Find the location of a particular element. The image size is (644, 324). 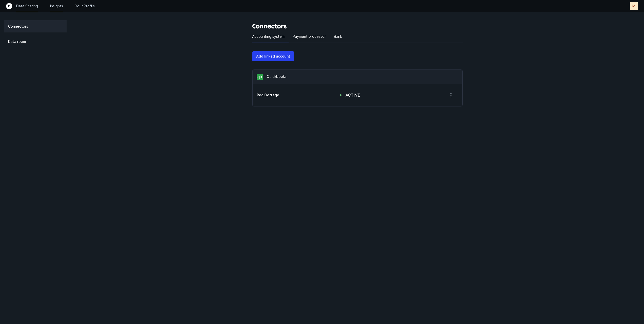

h3: Connectors is located at coordinates (357, 26).